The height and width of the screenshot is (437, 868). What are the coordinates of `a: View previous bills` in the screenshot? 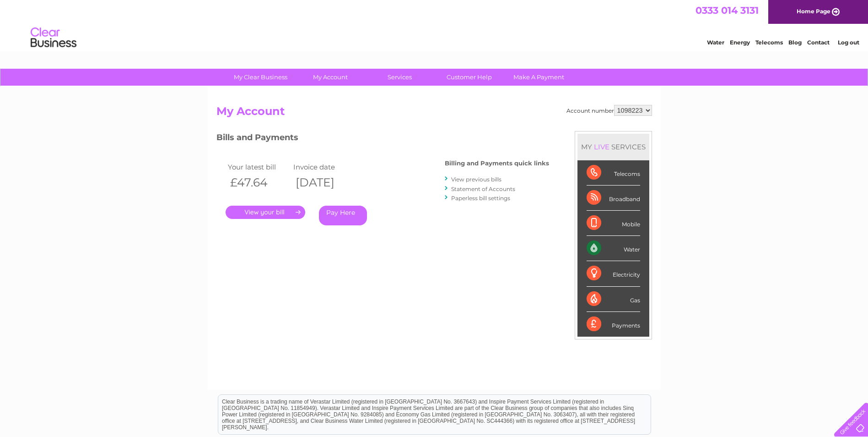 It's located at (477, 179).